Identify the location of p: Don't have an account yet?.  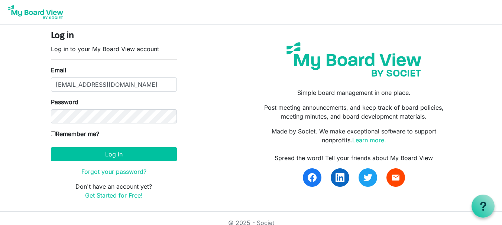
(114, 191).